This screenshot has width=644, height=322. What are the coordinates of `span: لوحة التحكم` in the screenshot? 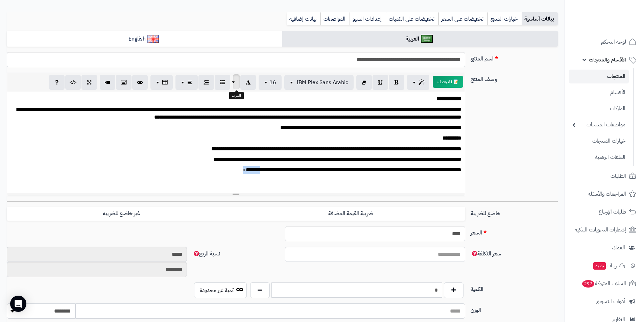 It's located at (614, 42).